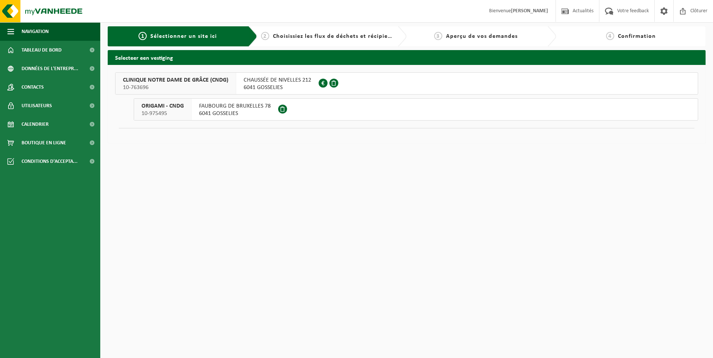 This screenshot has height=358, width=713. Describe the element at coordinates (49, 161) in the screenshot. I see `span: Conditions d'accepta...` at that location.